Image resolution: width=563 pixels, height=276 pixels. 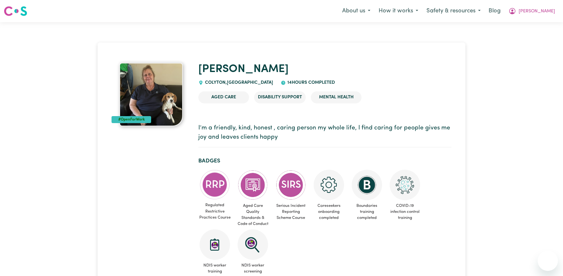 What do you see at coordinates (131, 120) in the screenshot?
I see `div: #OpenForWork` at bounding box center [131, 120].